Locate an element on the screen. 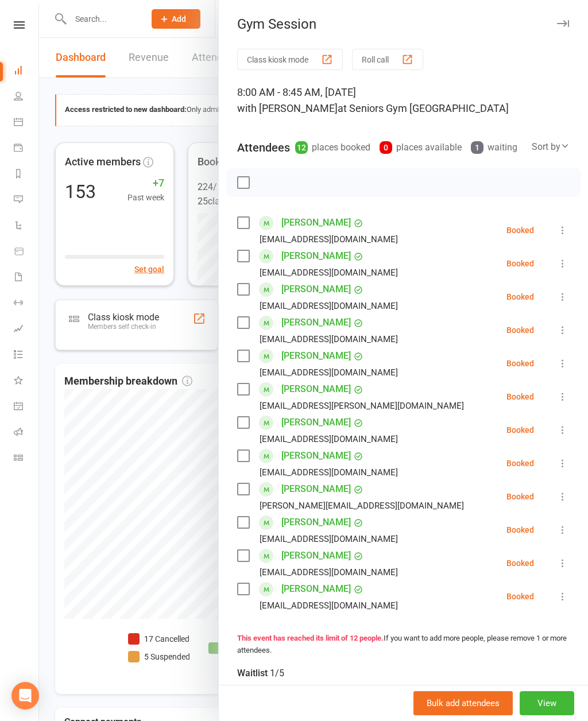 The image size is (588, 721). div: waiting is located at coordinates (493, 147).